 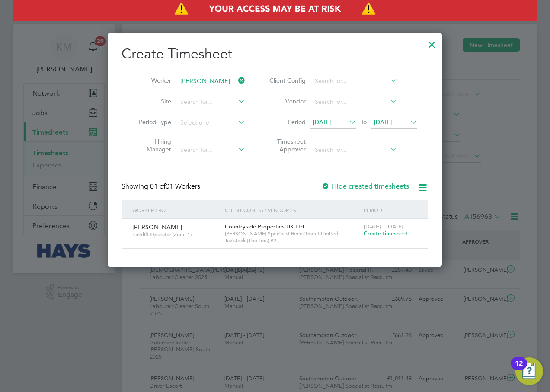 What do you see at coordinates (162, 186) in the screenshot?
I see `div: Showing` at bounding box center [162, 186].